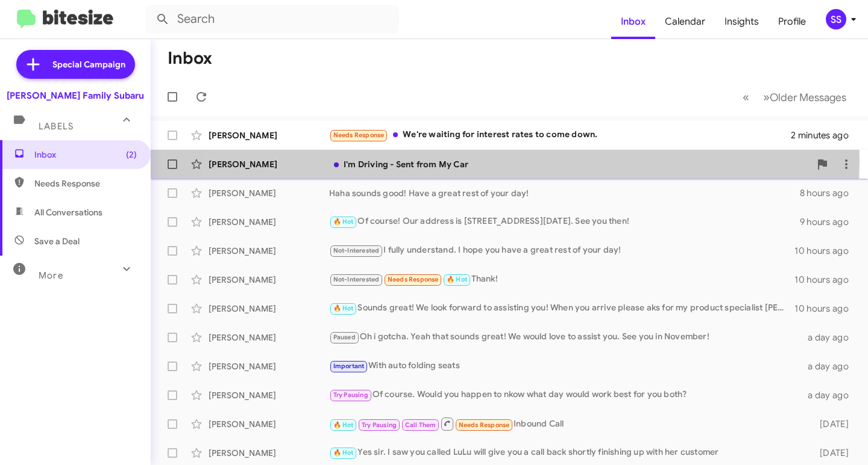 The image size is (868, 465). What do you see at coordinates (824, 135) in the screenshot?
I see `div: 2 minutes ago` at bounding box center [824, 135].